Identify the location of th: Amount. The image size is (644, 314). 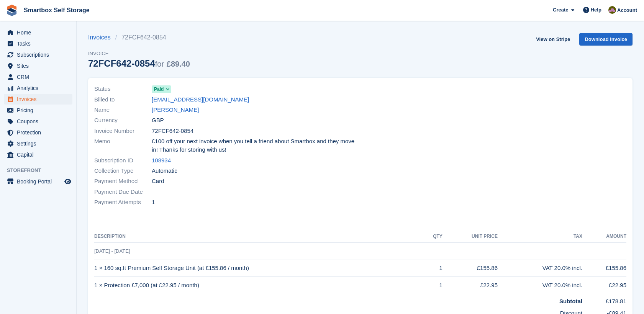
(604, 237).